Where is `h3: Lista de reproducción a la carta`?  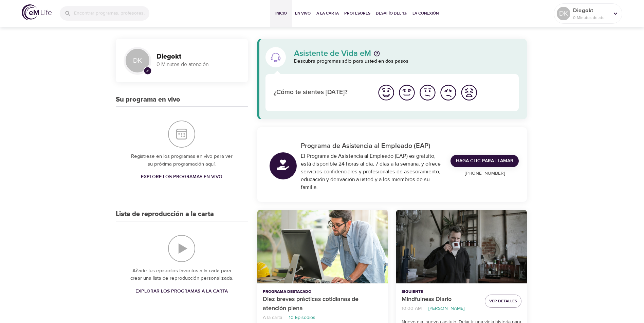
h3: Lista de reproducción a la carta is located at coordinates (164, 214).